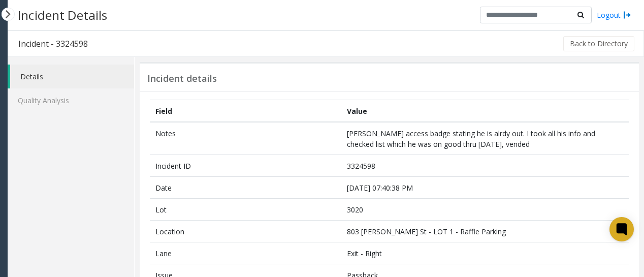 The width and height of the screenshot is (644, 277). What do you see at coordinates (599, 43) in the screenshot?
I see `button: Back to Directory` at bounding box center [599, 43].